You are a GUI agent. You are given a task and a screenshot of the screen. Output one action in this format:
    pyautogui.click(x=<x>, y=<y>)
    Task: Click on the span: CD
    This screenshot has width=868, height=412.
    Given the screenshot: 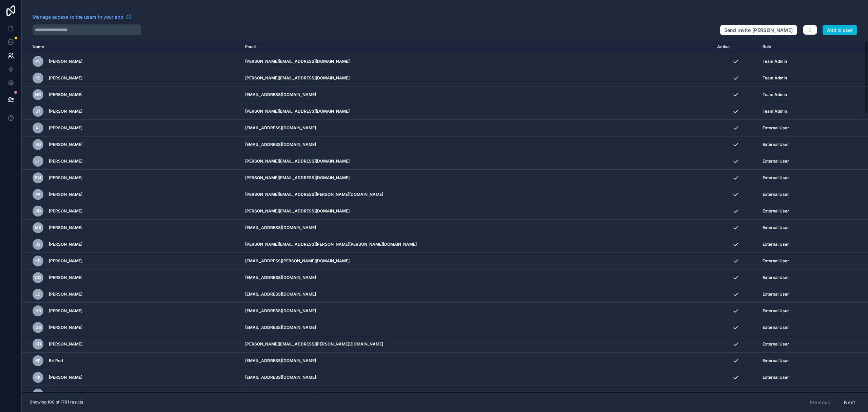 What is the action you would take?
    pyautogui.click(x=38, y=278)
    